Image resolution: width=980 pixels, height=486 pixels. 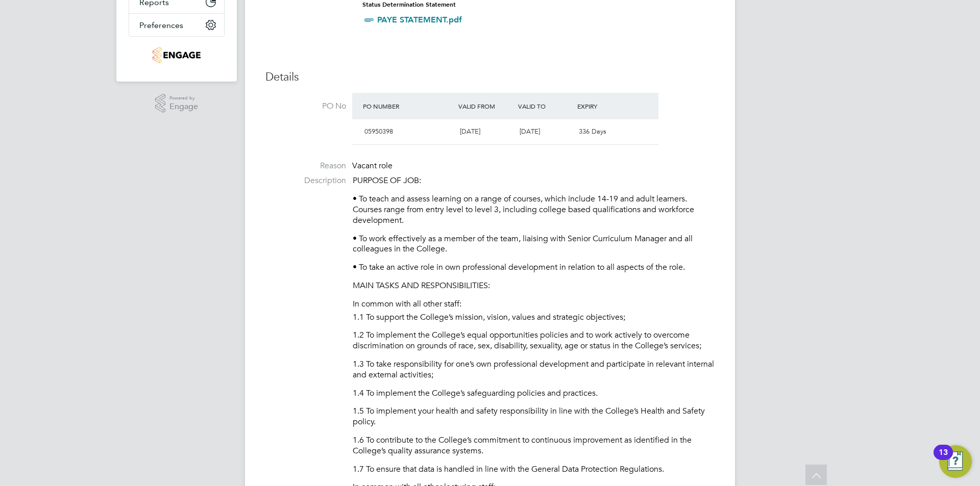 What do you see at coordinates (184, 98) in the screenshot?
I see `span: Powered by` at bounding box center [184, 98].